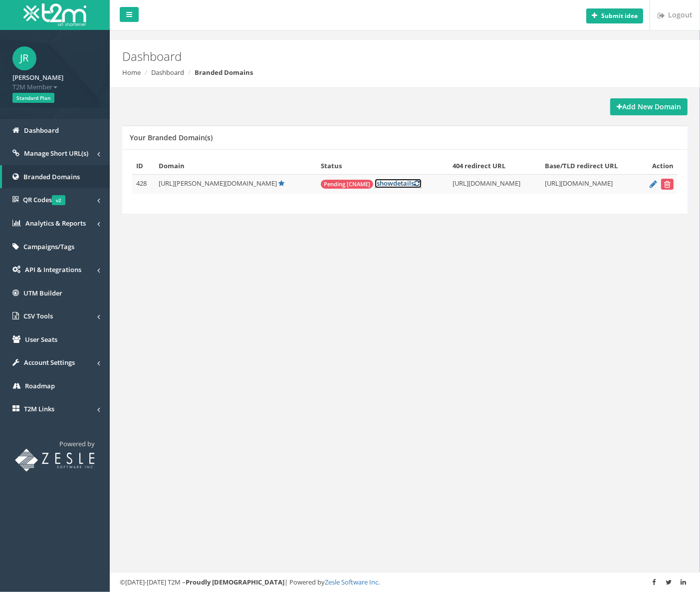  Describe the element at coordinates (615, 16) in the screenshot. I see `button: Submit idea` at that location.